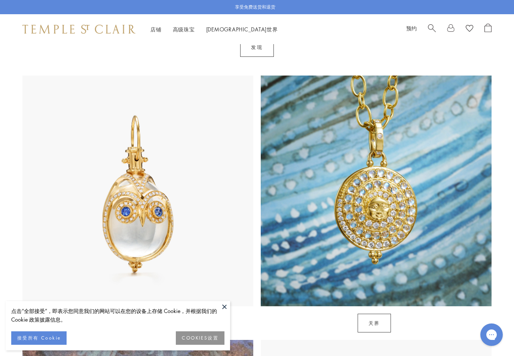 The image size is (514, 356). What do you see at coordinates (374, 323) in the screenshot?
I see `font: 天界` at bounding box center [374, 323].